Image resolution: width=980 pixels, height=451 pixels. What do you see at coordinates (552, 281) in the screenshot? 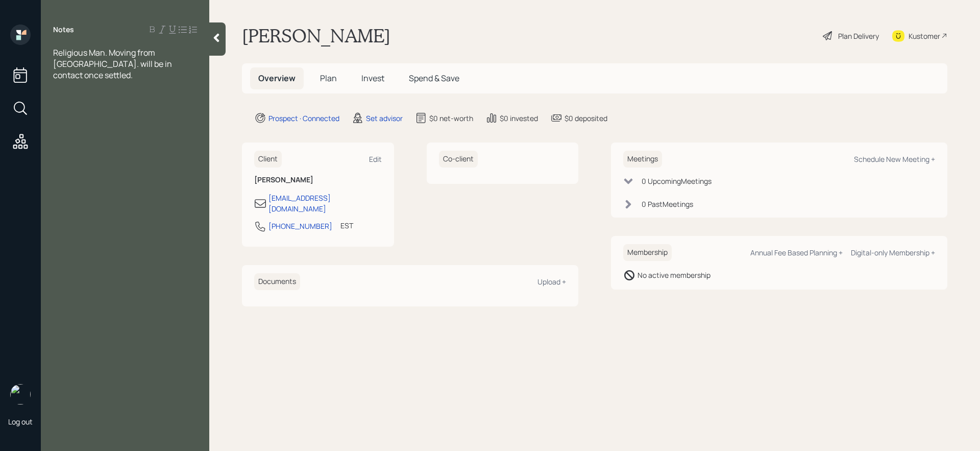
I see `div: Upload +` at bounding box center [552, 281].